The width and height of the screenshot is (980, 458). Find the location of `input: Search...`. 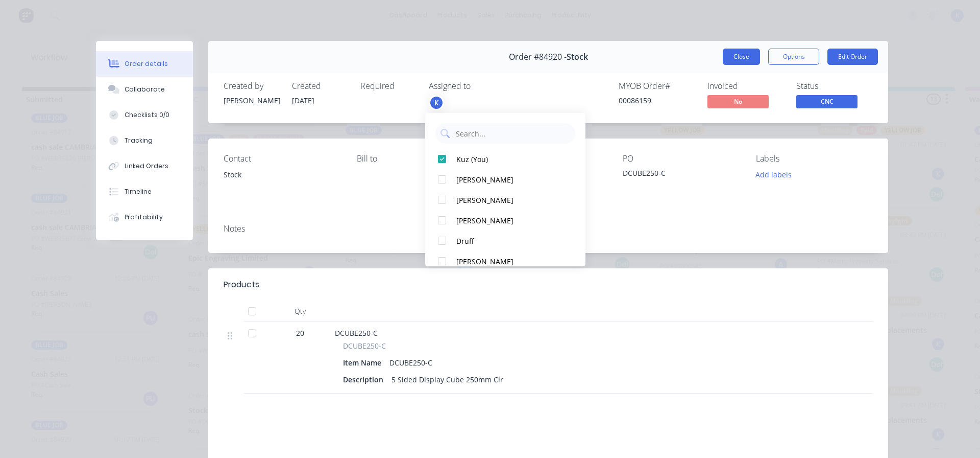

input: Search... is located at coordinates (512, 134).